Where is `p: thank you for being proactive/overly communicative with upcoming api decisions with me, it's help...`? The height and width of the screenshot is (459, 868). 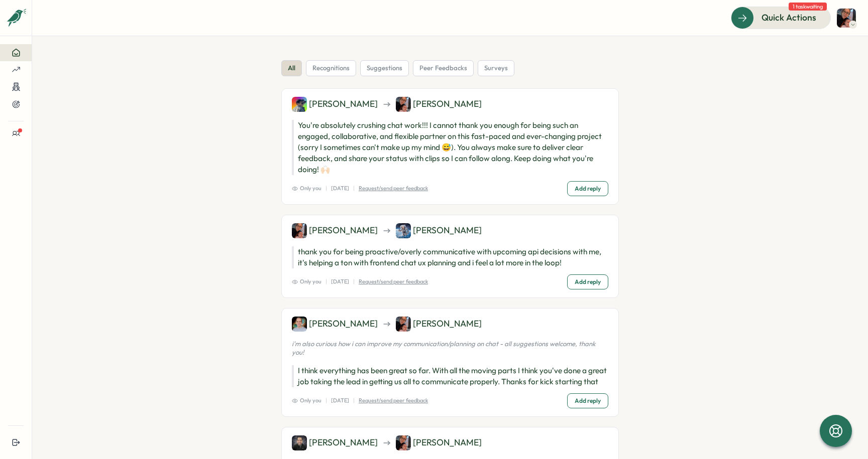
p: thank you for being proactive/overly communicative with upcoming api decisions with me, it's help... is located at coordinates (450, 257).